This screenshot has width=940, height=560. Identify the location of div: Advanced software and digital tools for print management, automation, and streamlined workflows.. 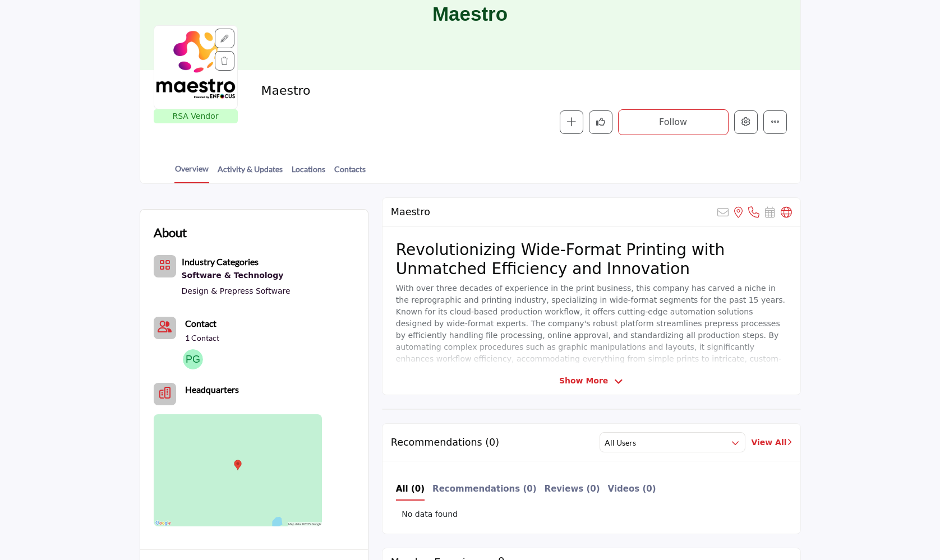
(236, 276).